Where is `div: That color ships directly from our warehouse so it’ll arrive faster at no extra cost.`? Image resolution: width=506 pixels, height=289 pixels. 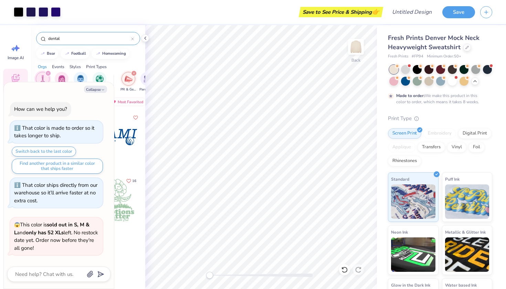
div: That color ships directly from our warehouse so it’ll arrive faster at no extra cost. is located at coordinates (56, 193).